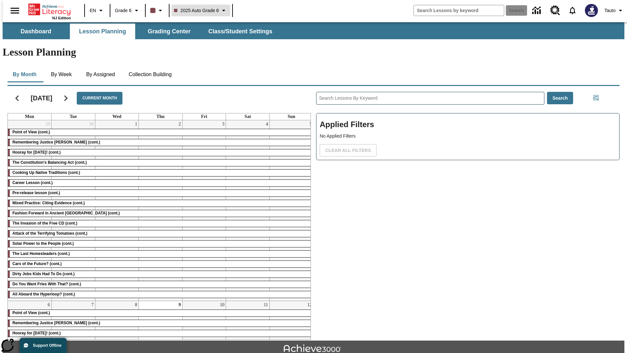 This screenshot has height=353, width=627. I want to click on span: Support Offline, so click(47, 345).